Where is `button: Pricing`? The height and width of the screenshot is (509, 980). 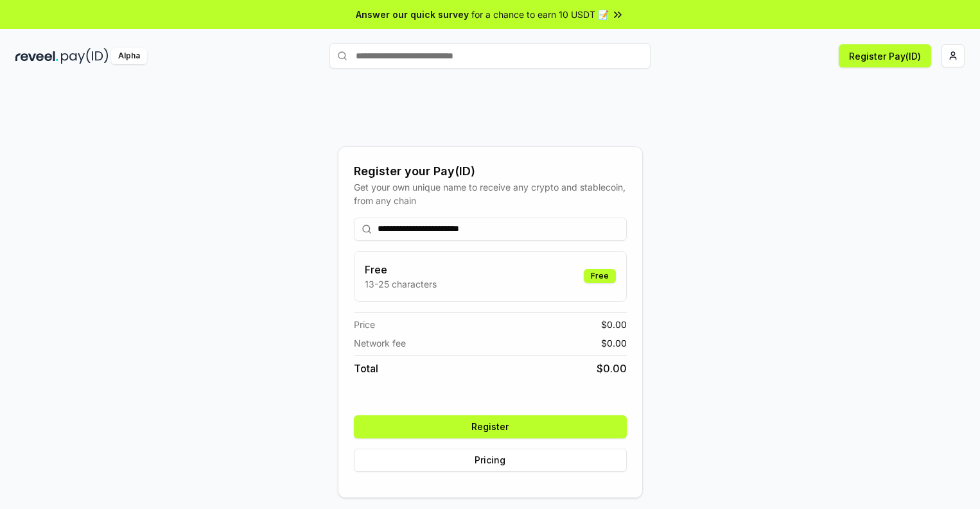
button: Pricing is located at coordinates (490, 460).